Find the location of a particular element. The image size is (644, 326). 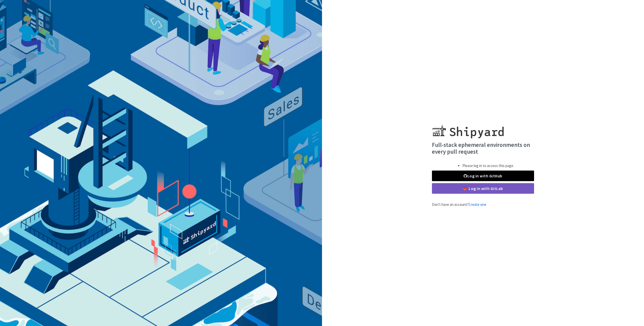

img: gitlab-color.svg is located at coordinates (465, 188).